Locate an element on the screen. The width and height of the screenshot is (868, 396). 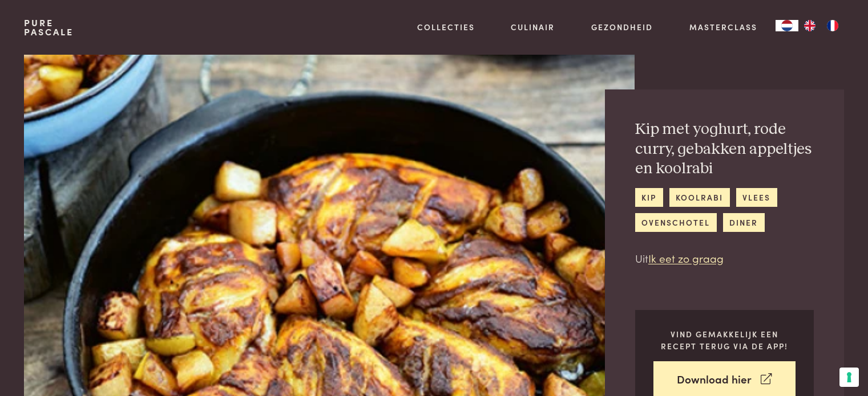
a: Gezondheid is located at coordinates (622, 27).